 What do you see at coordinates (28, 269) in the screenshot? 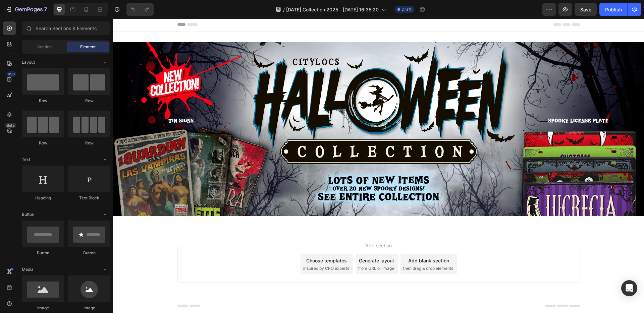
I see `span: Media` at bounding box center [28, 269].